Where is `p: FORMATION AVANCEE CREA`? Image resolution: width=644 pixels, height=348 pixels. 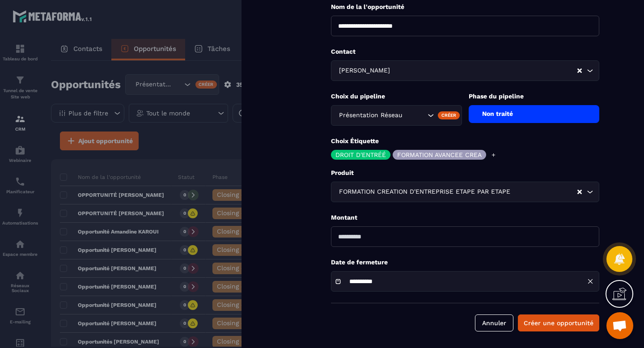 p: FORMATION AVANCEE CREA is located at coordinates (439, 155).